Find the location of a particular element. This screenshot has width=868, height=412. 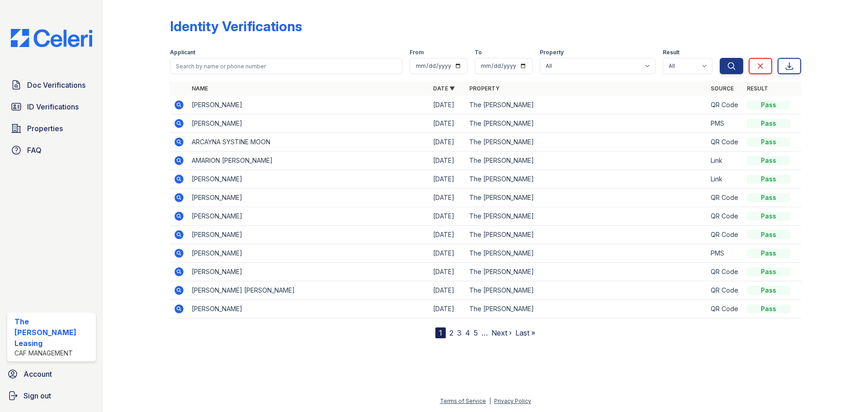

a: 3 is located at coordinates (459, 333).